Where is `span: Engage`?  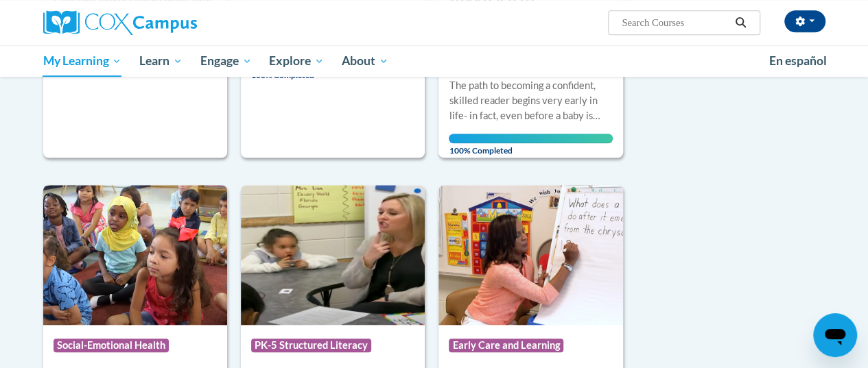 span: Engage is located at coordinates (226, 61).